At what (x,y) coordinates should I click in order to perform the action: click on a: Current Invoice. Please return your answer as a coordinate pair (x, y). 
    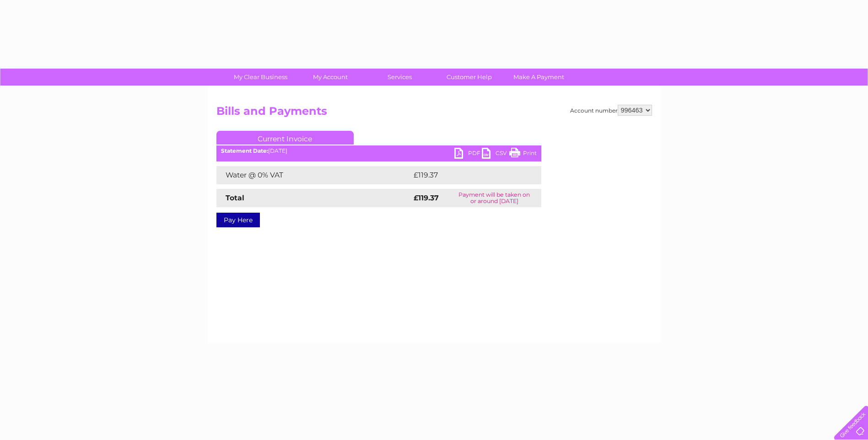
    Looking at the image, I should click on (285, 137).